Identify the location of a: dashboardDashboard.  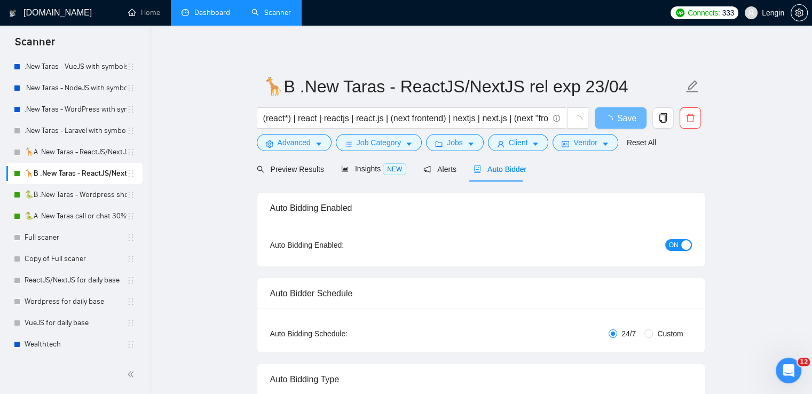
(206, 12).